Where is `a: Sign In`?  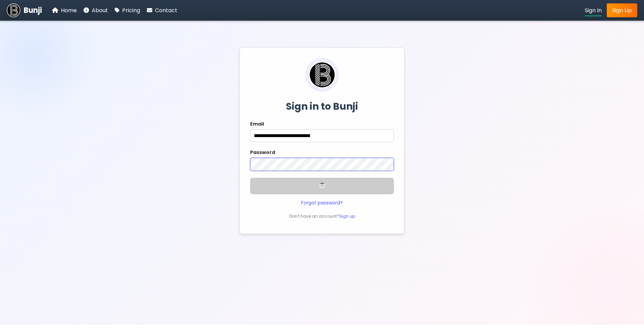 a: Sign In is located at coordinates (593, 10).